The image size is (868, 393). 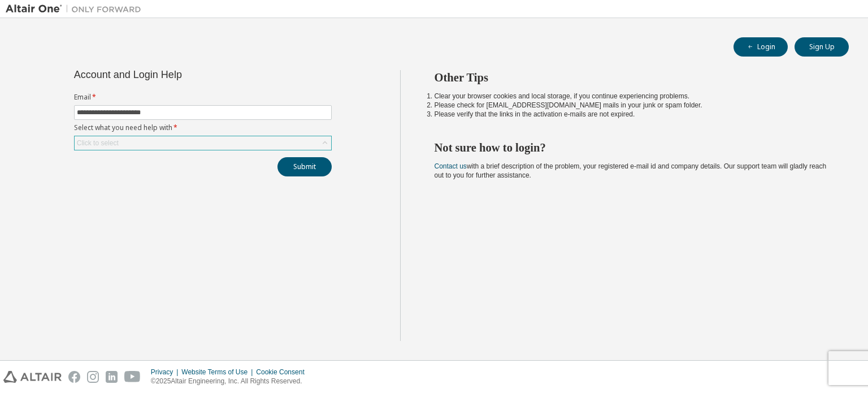 What do you see at coordinates (450, 166) in the screenshot?
I see `a: Contact us` at bounding box center [450, 166].